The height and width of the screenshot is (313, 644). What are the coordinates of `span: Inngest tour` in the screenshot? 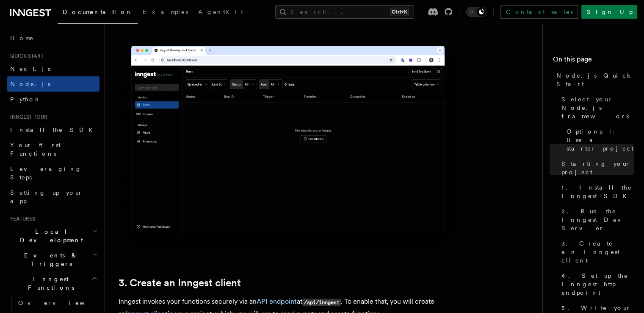 It's located at (27, 117).